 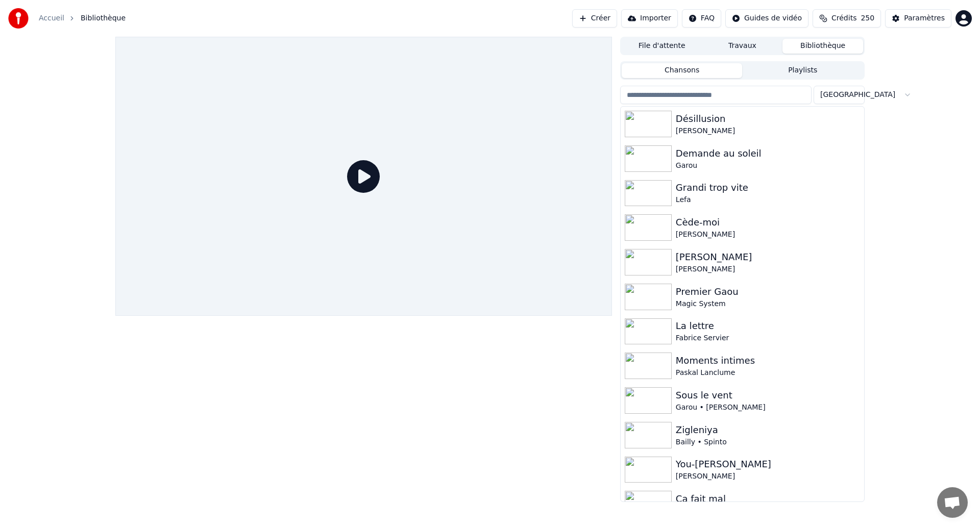 I want to click on span: Bibliothèque, so click(x=103, y=18).